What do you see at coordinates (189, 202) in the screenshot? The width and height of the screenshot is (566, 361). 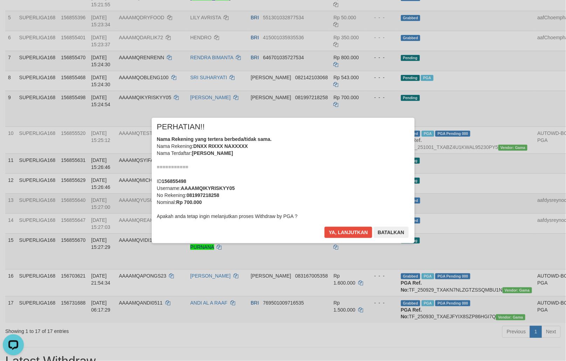 I see `b: Rp 700.000` at bounding box center [189, 202].